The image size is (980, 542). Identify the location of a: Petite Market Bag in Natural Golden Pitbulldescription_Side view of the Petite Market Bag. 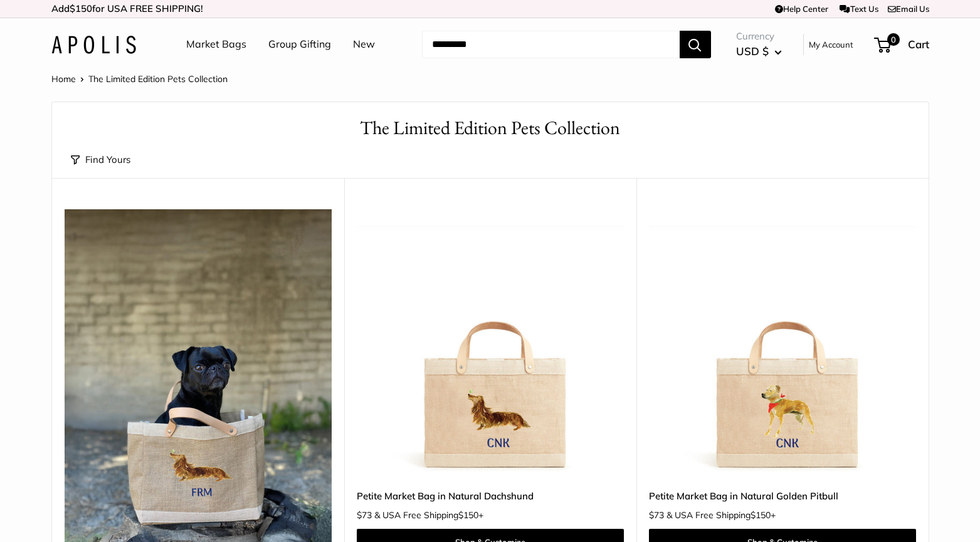
(783, 343).